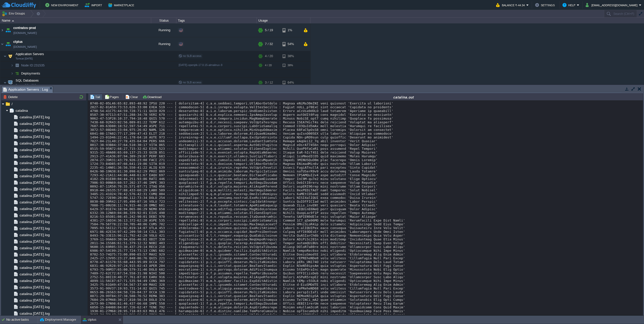 The image size is (644, 324). What do you see at coordinates (22, 111) in the screenshot?
I see `span: catalina` at bounding box center [22, 111].